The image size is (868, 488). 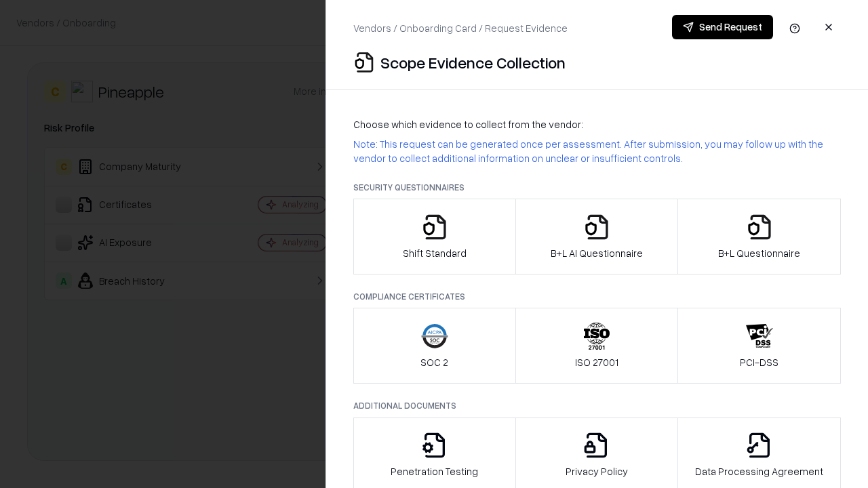 What do you see at coordinates (722, 27) in the screenshot?
I see `button: Send Request` at bounding box center [722, 27].